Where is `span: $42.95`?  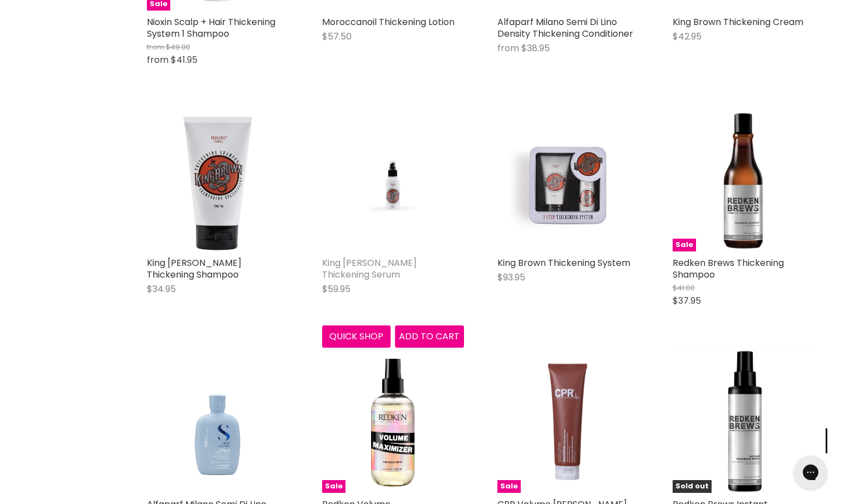 span: $42.95 is located at coordinates (687, 36).